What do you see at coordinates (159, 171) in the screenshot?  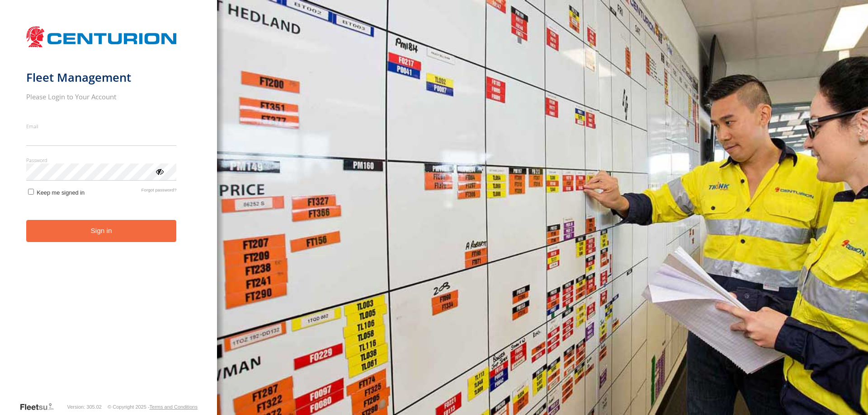 I see `div: ViewPassword` at bounding box center [159, 171].